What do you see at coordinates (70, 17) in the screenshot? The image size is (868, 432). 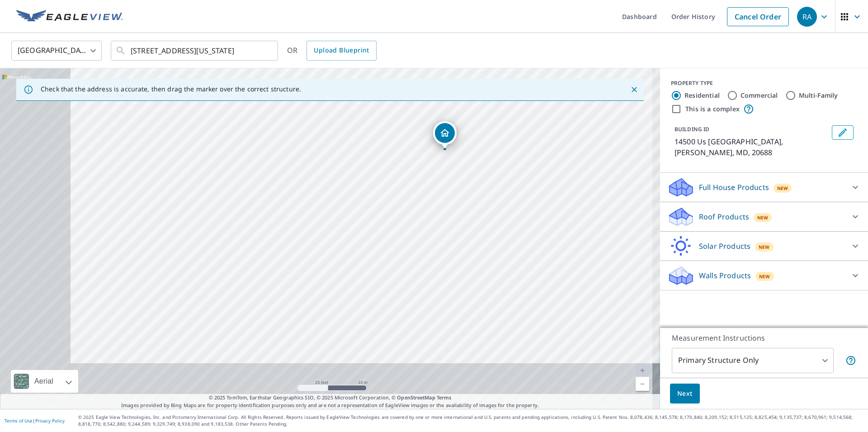 I see `img: EV Logo` at bounding box center [70, 17].